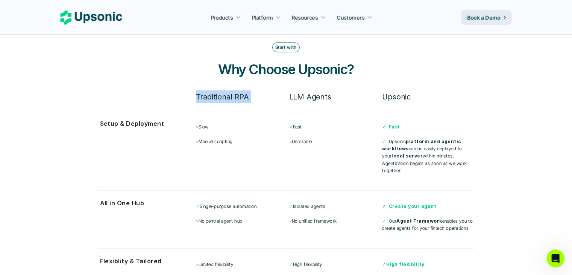 The height and width of the screenshot is (275, 572). What do you see at coordinates (242, 206) in the screenshot?
I see `p: Single-purpose automation` at bounding box center [242, 206].